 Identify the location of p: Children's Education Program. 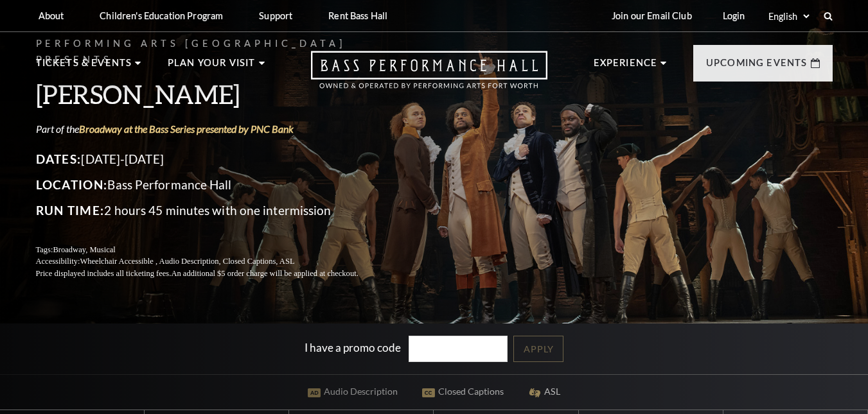
(161, 15).